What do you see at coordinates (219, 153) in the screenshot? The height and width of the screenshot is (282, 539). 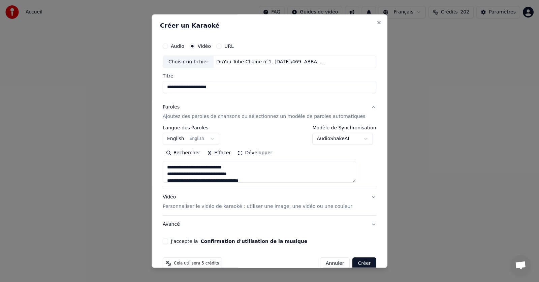 I see `button: Effacer` at bounding box center [219, 153].